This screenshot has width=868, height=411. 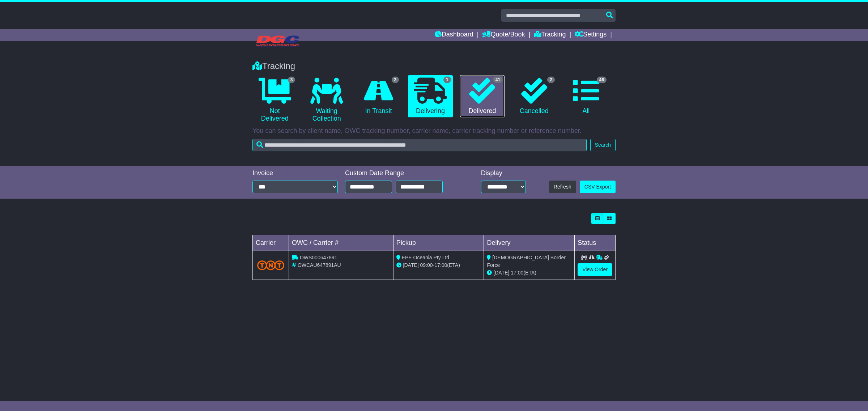 What do you see at coordinates (454, 35) in the screenshot?
I see `a: Dashboard` at bounding box center [454, 35].